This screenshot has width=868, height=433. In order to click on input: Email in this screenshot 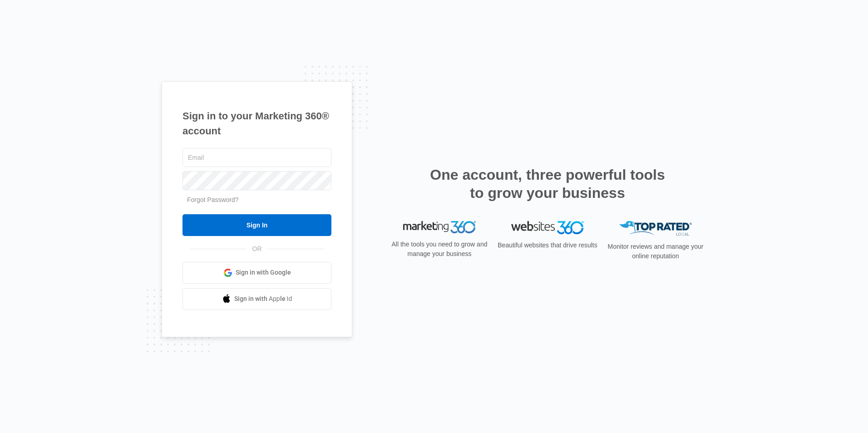, I will do `click(257, 158)`.